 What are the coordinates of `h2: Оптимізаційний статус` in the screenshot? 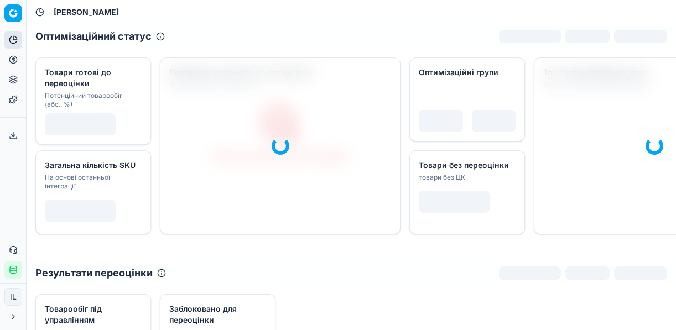 It's located at (94, 37).